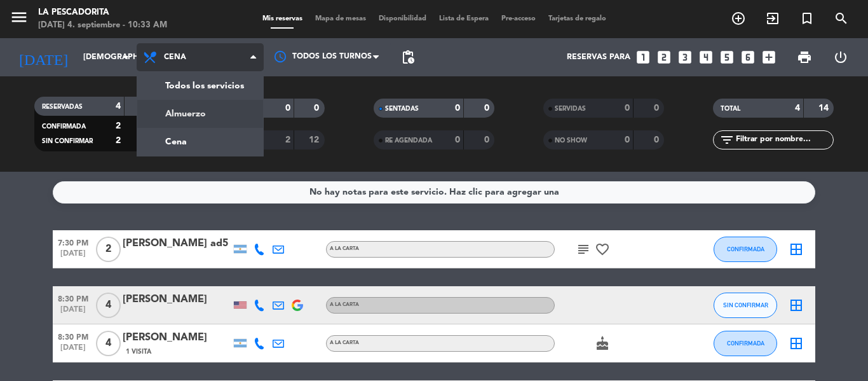 The image size is (868, 381). What do you see at coordinates (297, 305) in the screenshot?
I see `img: google-logo.png` at bounding box center [297, 305].